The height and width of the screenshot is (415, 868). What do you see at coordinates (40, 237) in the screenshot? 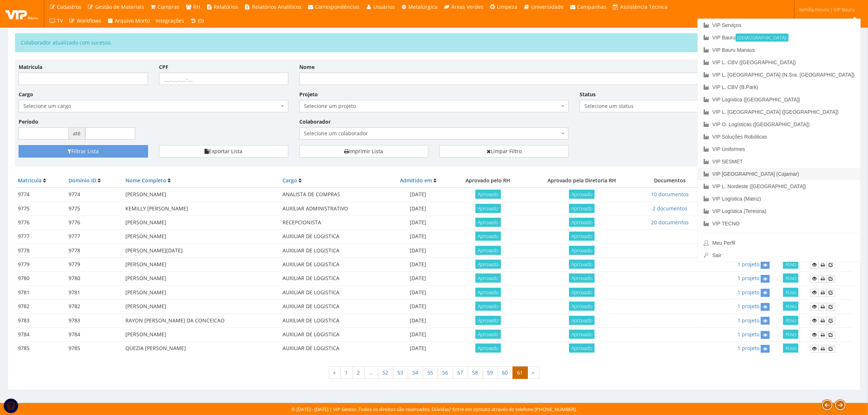
I see `td: 9777` at bounding box center [40, 237].